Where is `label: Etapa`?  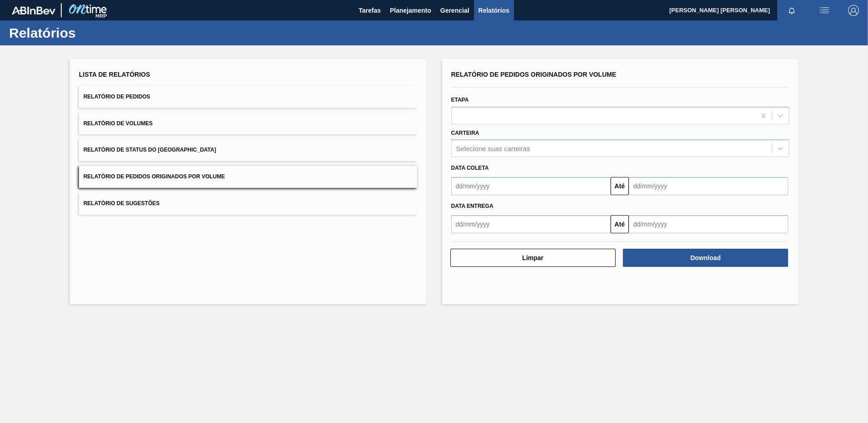 label: Etapa is located at coordinates (460, 100).